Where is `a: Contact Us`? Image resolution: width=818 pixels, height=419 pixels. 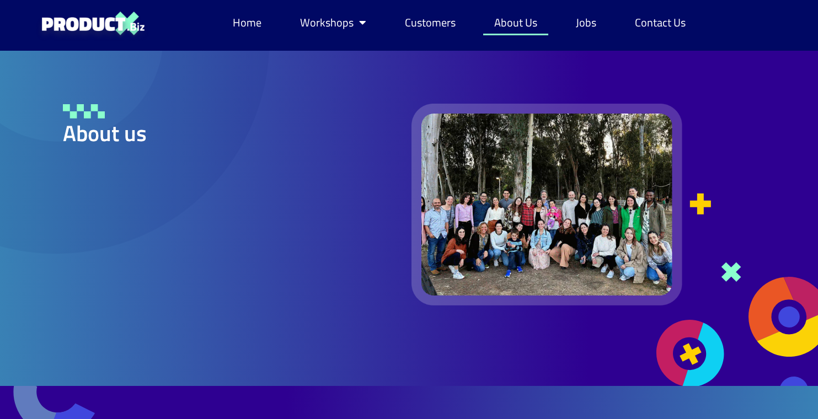 a: Contact Us is located at coordinates (660, 23).